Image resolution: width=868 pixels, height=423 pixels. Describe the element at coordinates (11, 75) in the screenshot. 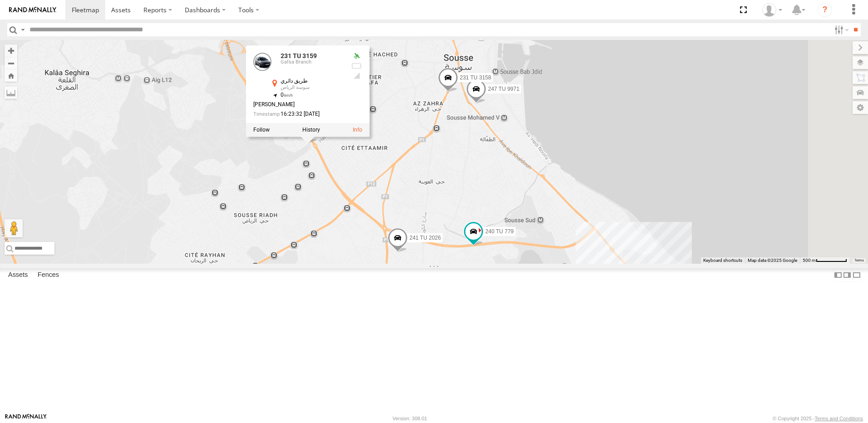

I see `button: Zoom Home` at that location.